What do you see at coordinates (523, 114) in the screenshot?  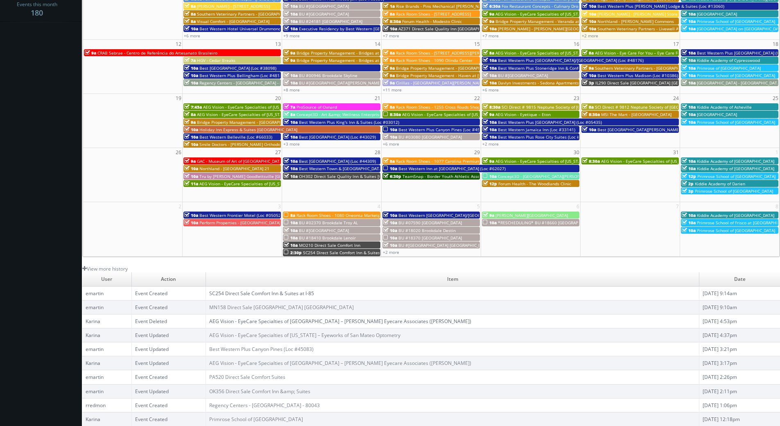 I see `span: AEG Vision - Eyetique – Eton` at bounding box center [523, 114].